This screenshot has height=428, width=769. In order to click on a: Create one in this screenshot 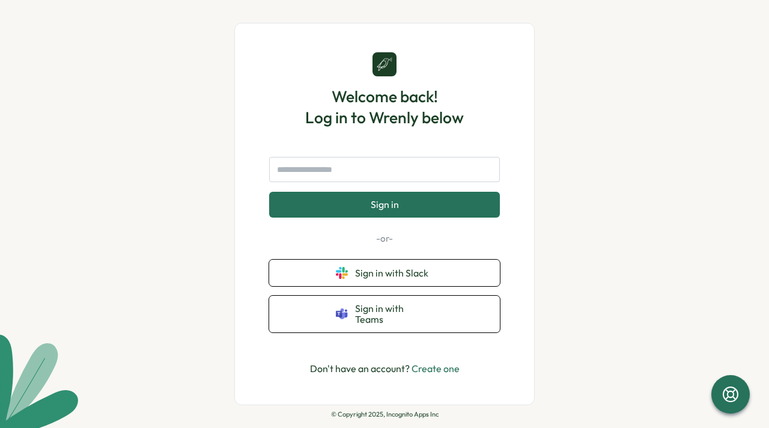, I will do `click(435, 368)`.